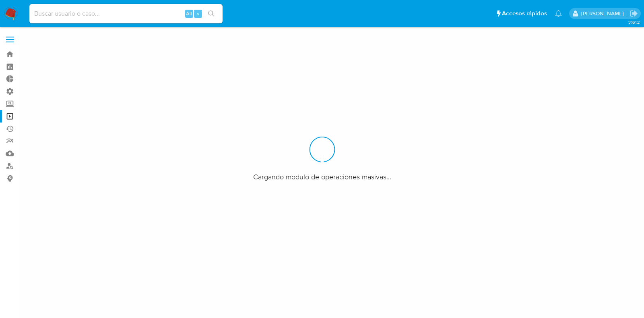 The image size is (644, 318). Describe the element at coordinates (322, 177) in the screenshot. I see `span: Cargando modulo de operaciones masivas...` at that location.